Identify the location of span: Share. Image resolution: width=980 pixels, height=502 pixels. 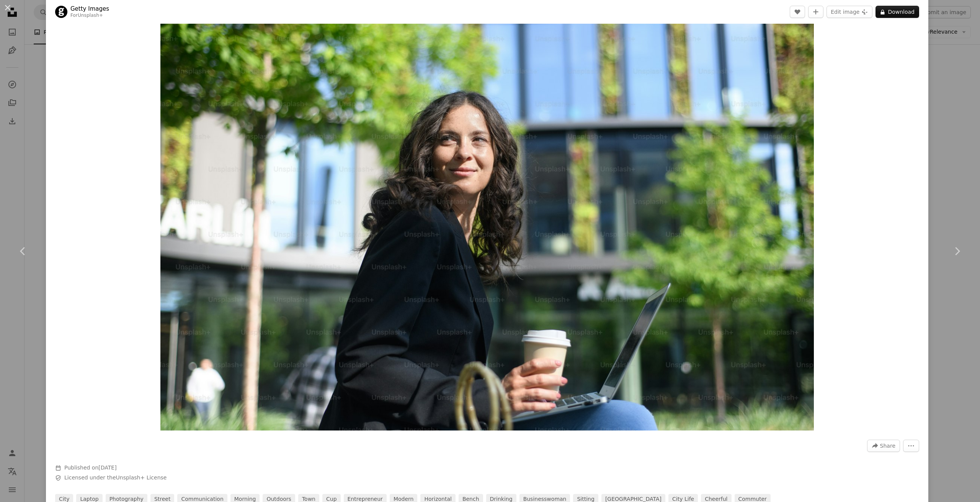
(888, 446).